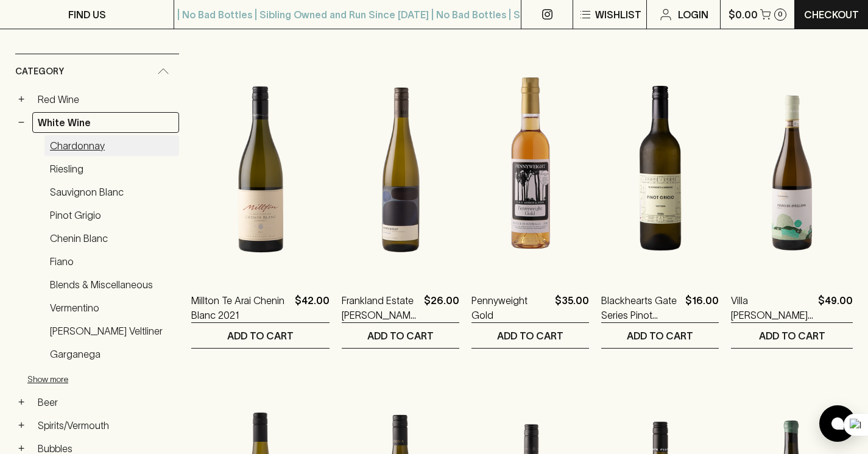 The width and height of the screenshot is (868, 454). I want to click on a: Vermentino, so click(112, 307).